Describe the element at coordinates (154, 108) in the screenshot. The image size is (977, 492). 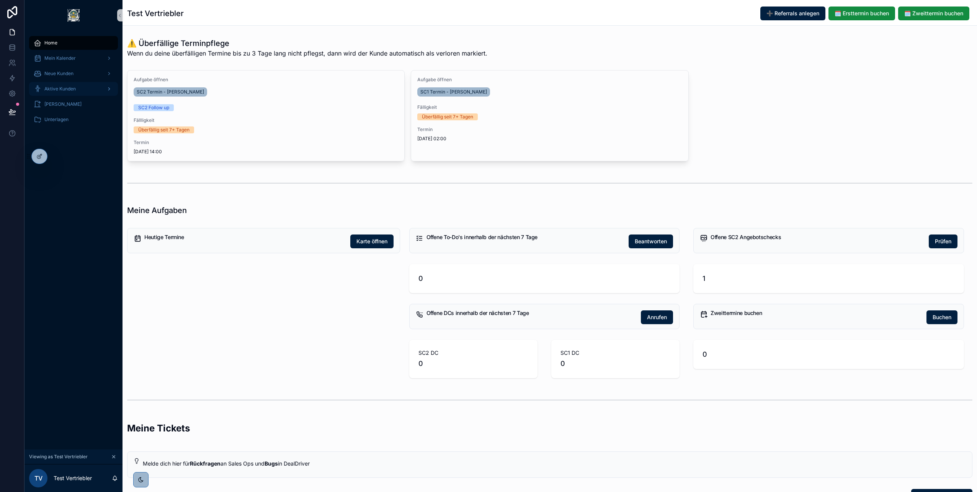
I see `div: SC2 Follow up` at that location.